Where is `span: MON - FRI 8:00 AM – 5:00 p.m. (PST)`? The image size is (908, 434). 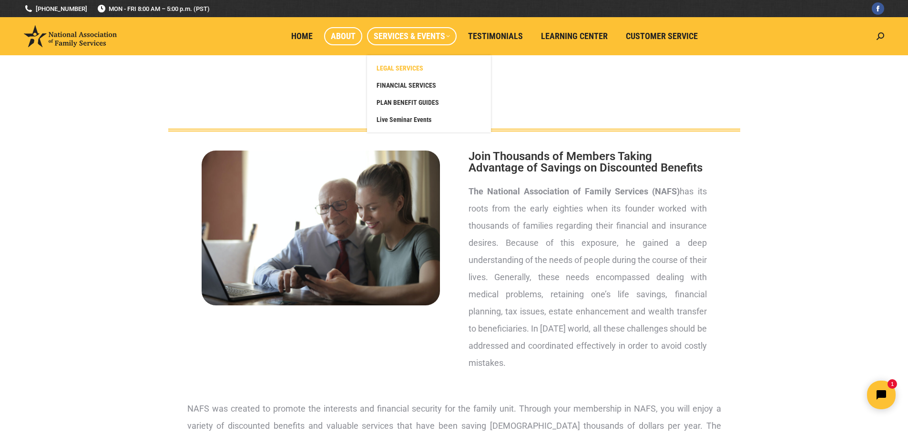 span: MON - FRI 8:00 AM – 5:00 p.m. (PST) is located at coordinates (153, 9).